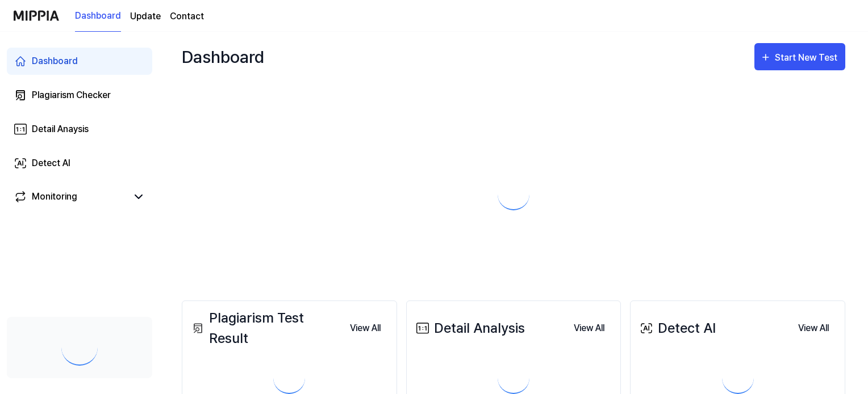 This screenshot has width=868, height=394. Describe the element at coordinates (265, 329) in the screenshot. I see `div: Plagiarism Test Result` at that location.